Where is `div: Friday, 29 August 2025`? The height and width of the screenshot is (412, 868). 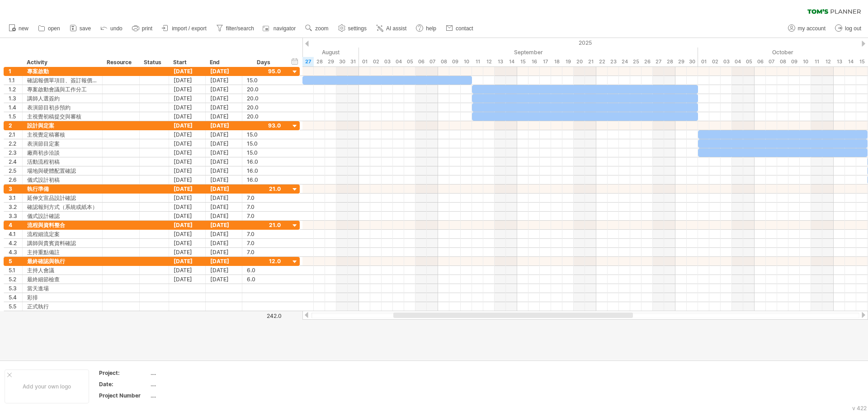 div: Friday, 29 August 2025 is located at coordinates (330, 61).